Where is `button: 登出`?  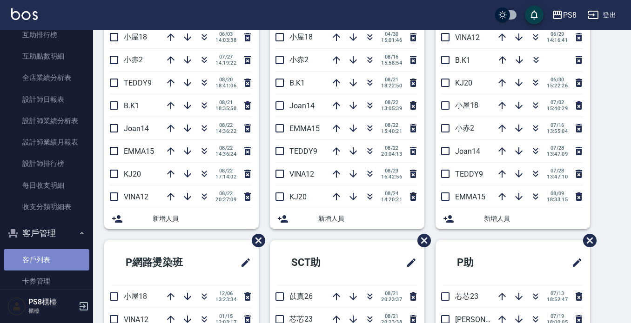 button: 登出 is located at coordinates (602, 15).